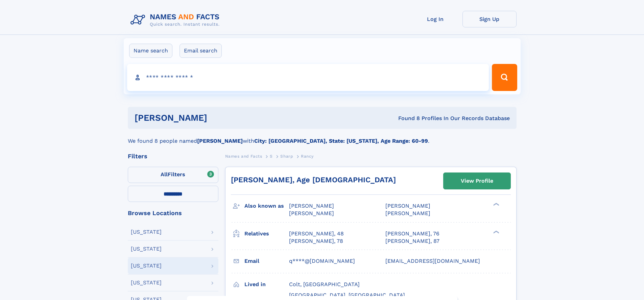 The width and height of the screenshot is (644, 300). I want to click on a: Log In, so click(435, 19).